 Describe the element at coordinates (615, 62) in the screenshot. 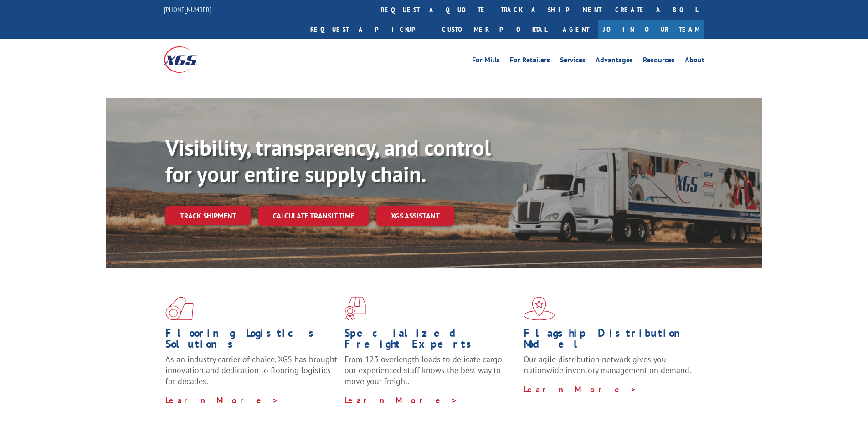

I see `a: Advantages` at that location.